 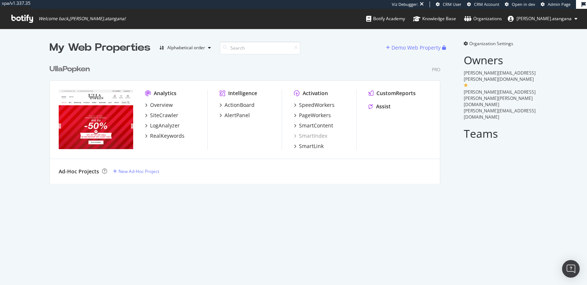 I want to click on a: SpeedWorkers, so click(x=314, y=105).